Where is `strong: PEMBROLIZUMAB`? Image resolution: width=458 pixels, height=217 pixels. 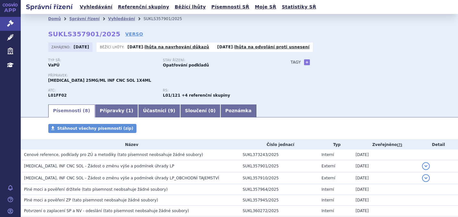 strong: PEMBROLIZUMAB is located at coordinates (57, 95).